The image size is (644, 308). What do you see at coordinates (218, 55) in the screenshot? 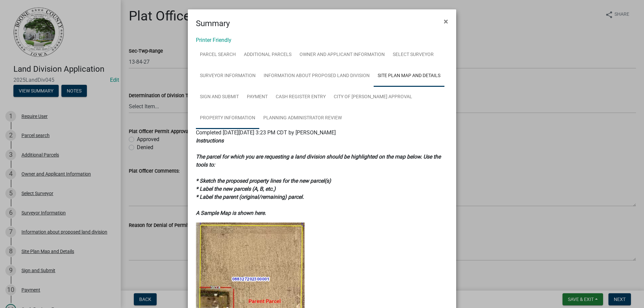
I see `a: Parcel search` at bounding box center [218, 55].